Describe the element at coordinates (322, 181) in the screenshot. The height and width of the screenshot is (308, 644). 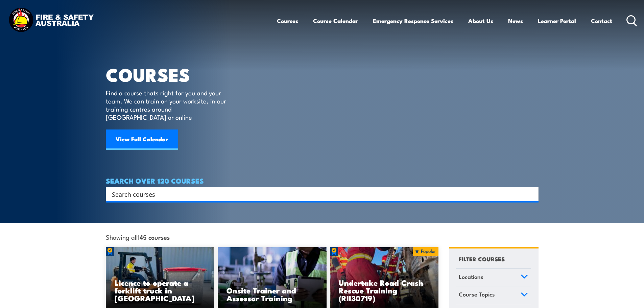
I see `h4: SEARCH OVER 120 COURSES` at that location.